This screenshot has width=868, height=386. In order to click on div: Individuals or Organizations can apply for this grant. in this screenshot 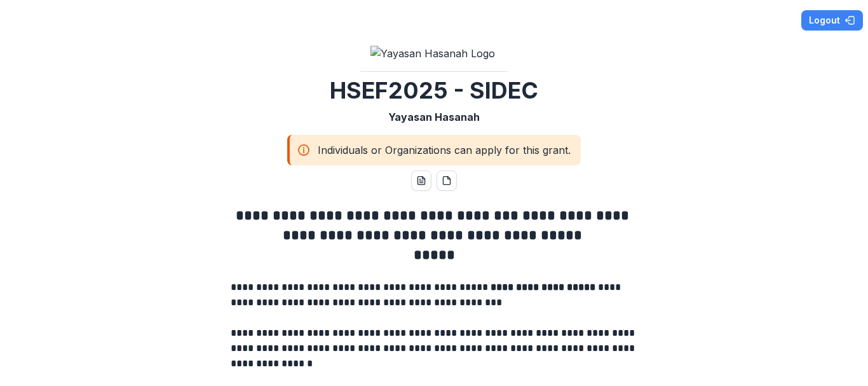, I will do `click(434, 150)`.